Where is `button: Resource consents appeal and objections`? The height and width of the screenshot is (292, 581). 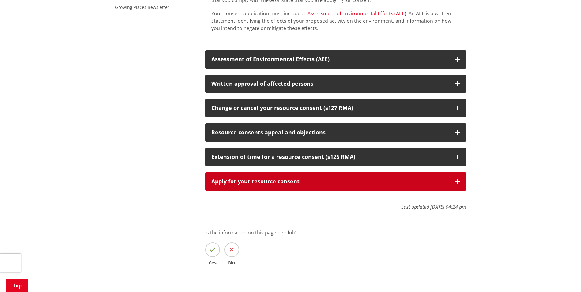 button: Resource consents appeal and objections is located at coordinates (336, 133).